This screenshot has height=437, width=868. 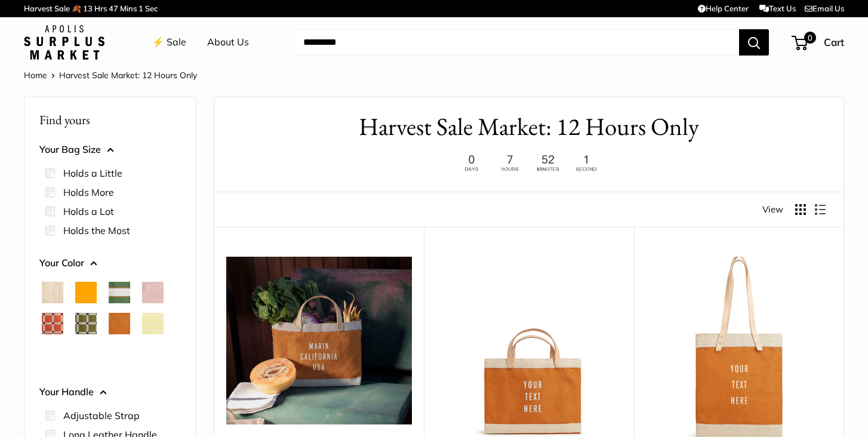 I want to click on label: Adjustable Strap, so click(x=102, y=415).